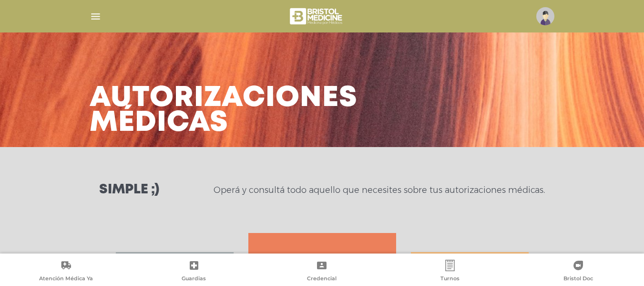  I want to click on a: Guardias, so click(194, 271).